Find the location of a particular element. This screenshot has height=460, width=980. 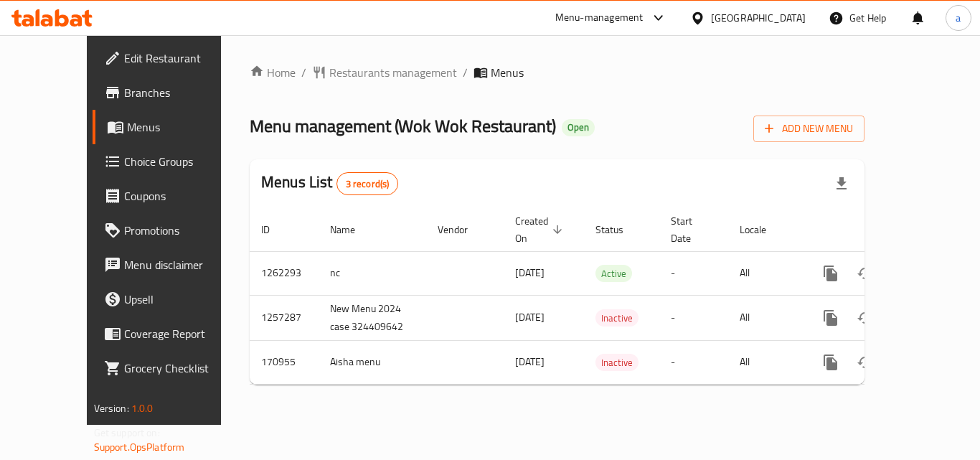

span: Menu disclaimer is located at coordinates (182, 265).